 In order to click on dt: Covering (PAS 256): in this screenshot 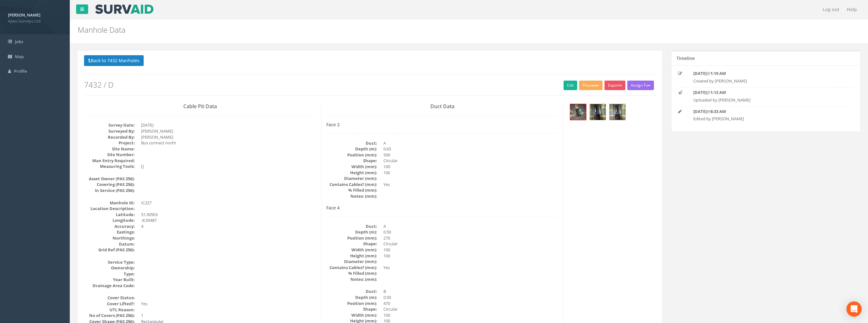, I will do `click(110, 184)`.